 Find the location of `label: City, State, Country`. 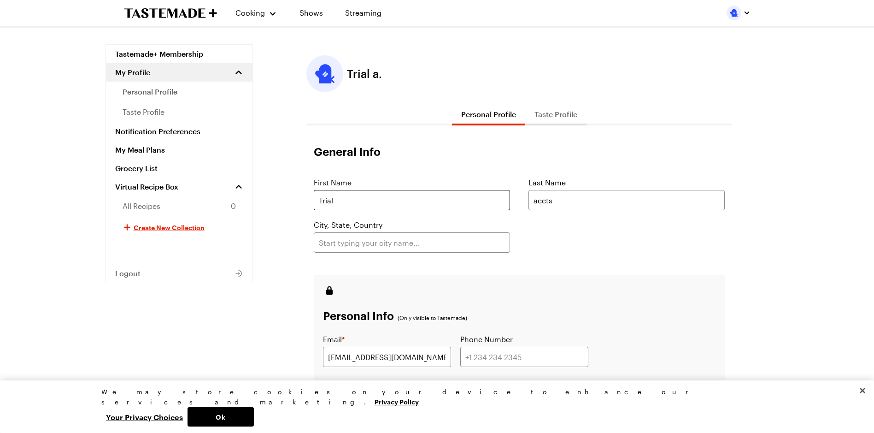

label: City, State, Country is located at coordinates (348, 225).